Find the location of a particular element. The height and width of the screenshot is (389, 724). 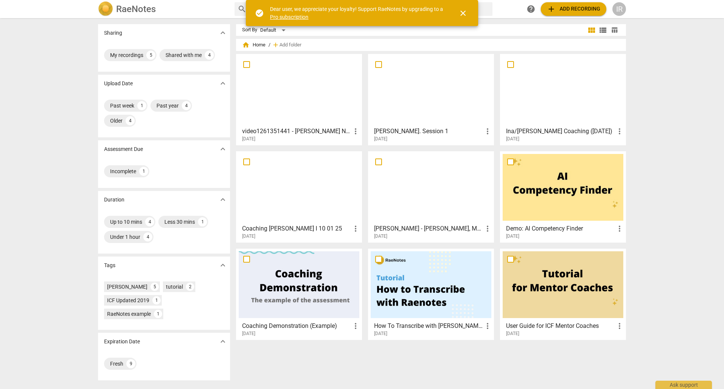

span: Add recording is located at coordinates (574, 9).